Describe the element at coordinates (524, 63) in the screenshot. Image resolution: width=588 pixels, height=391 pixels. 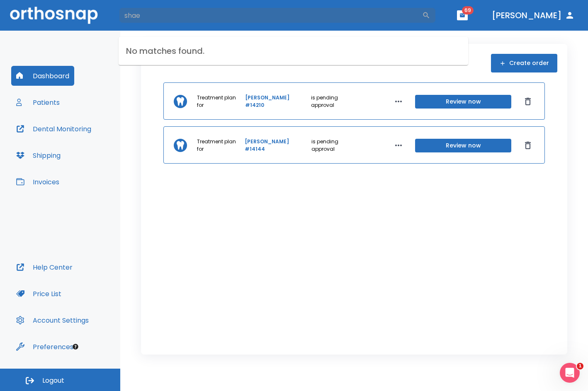
I see `button: Create order` at that location.